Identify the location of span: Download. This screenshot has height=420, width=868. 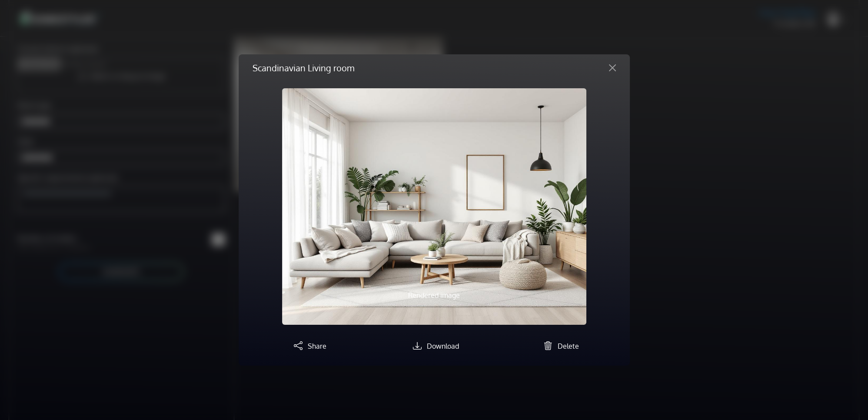
(442, 346).